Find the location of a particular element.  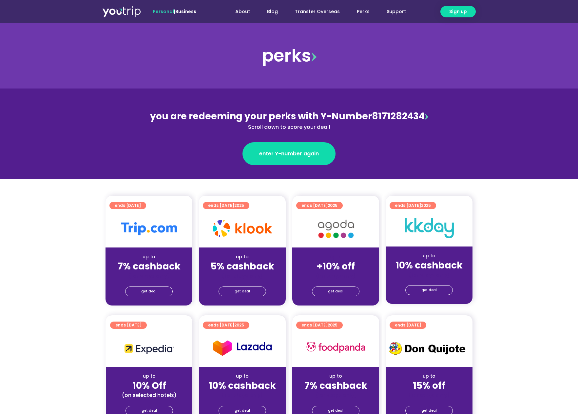

strong: 15% off is located at coordinates (429, 385).